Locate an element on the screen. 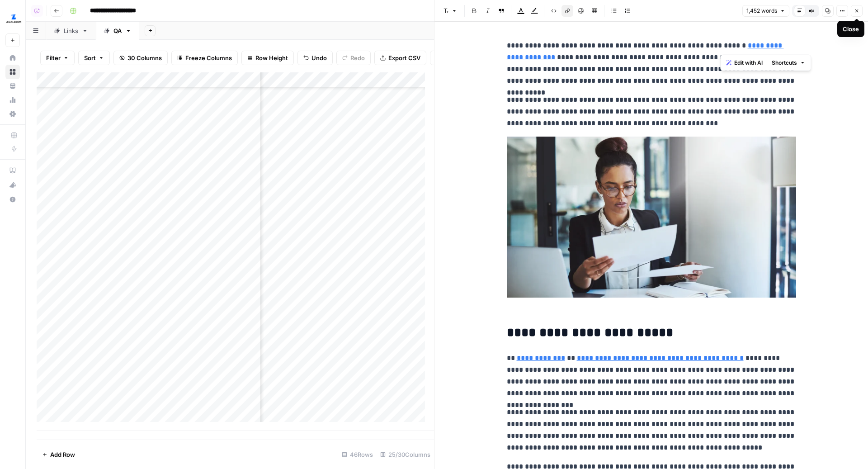  button: Help + Support is located at coordinates (13, 199).